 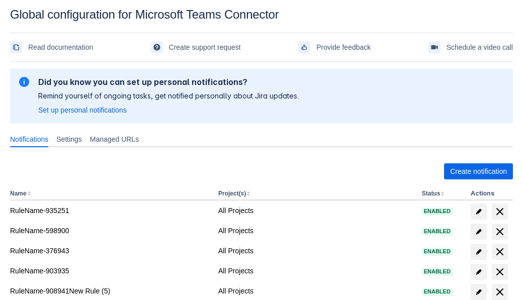 I want to click on a: Create support request, so click(x=196, y=47).